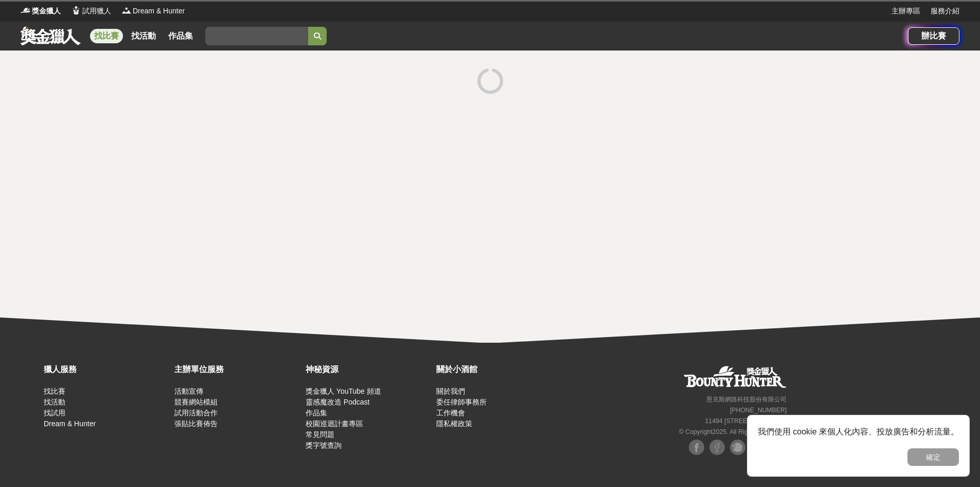 This screenshot has height=487, width=980. I want to click on a: 活動宣傳, so click(189, 391).